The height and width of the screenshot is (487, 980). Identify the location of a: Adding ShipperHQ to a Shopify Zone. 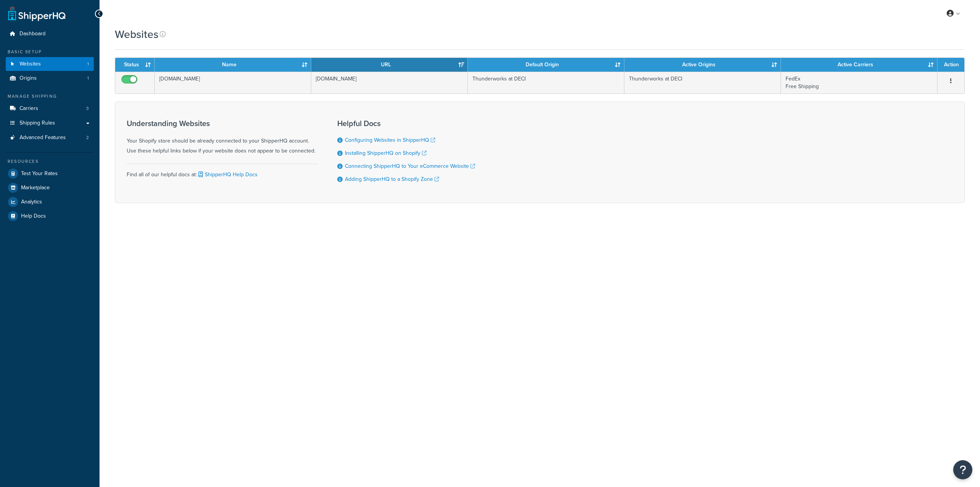
(392, 178).